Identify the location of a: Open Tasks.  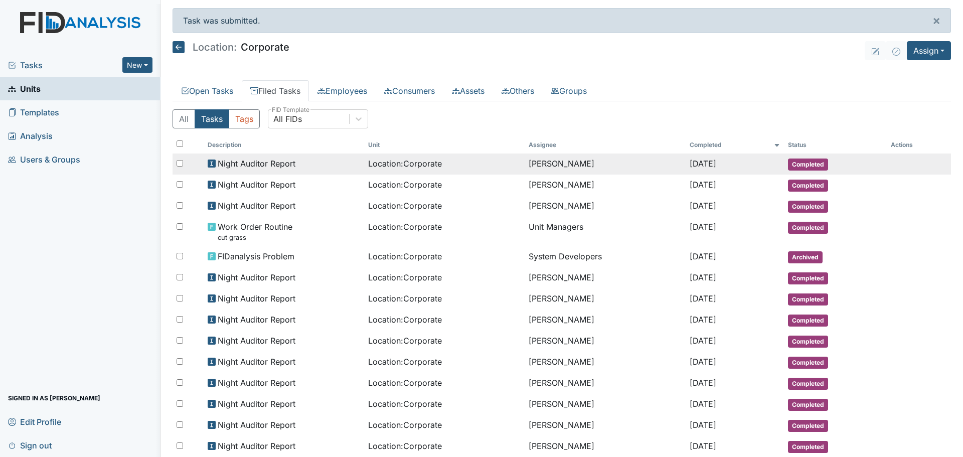
(207, 91).